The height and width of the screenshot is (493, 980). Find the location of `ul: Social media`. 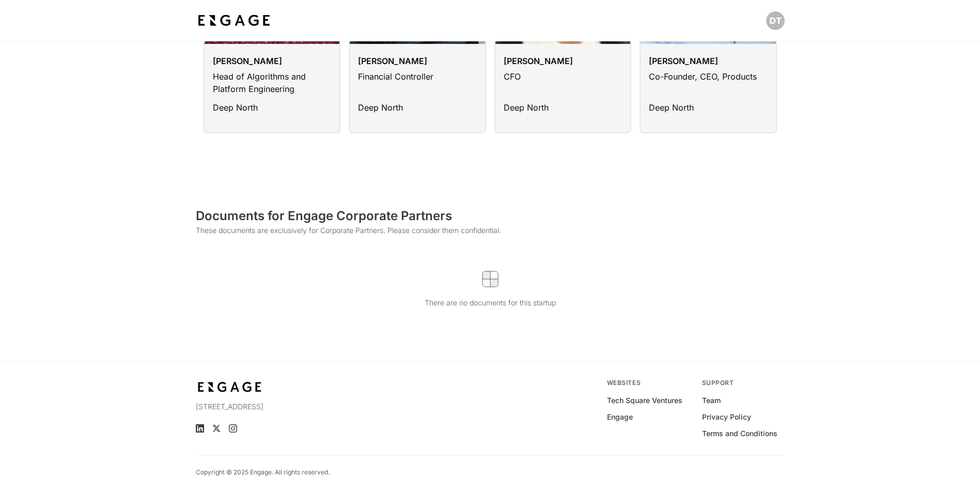

ul: Social media is located at coordinates (285, 429).